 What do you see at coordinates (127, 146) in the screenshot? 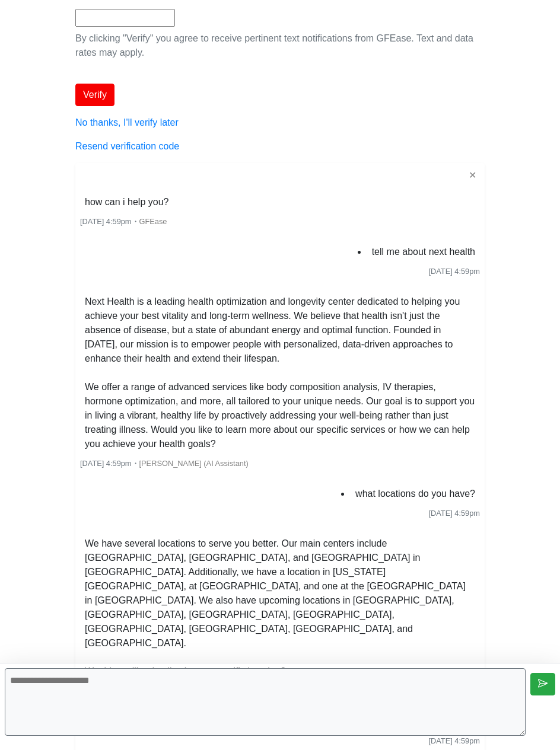
I see `a: Resend verification code` at bounding box center [127, 146].